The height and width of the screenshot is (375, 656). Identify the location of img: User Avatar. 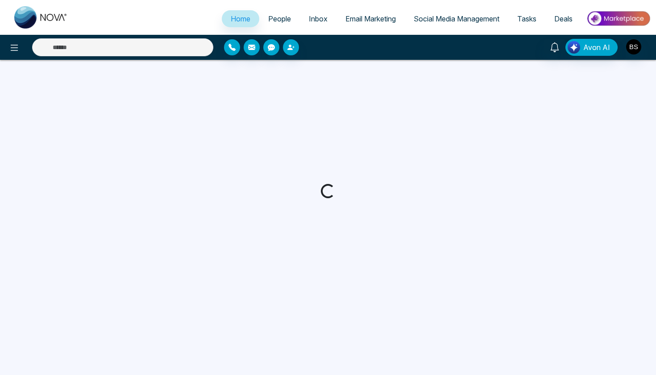
(634, 47).